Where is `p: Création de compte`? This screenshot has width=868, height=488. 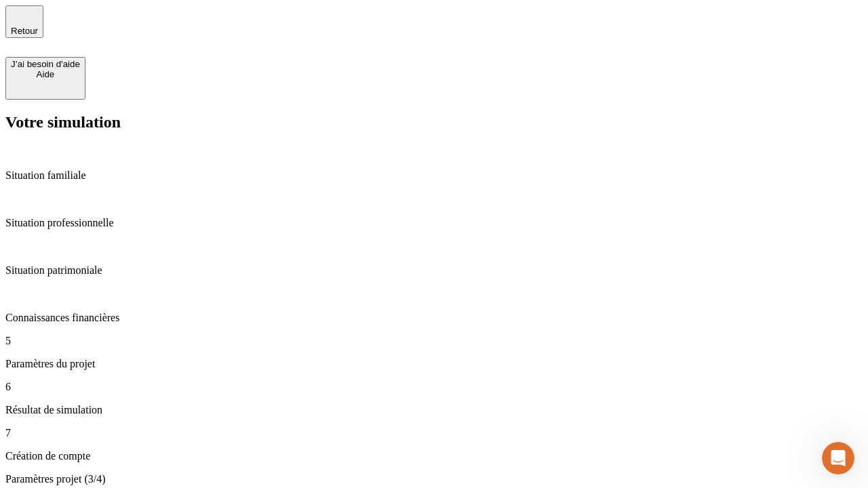 p: Création de compte is located at coordinates (434, 456).